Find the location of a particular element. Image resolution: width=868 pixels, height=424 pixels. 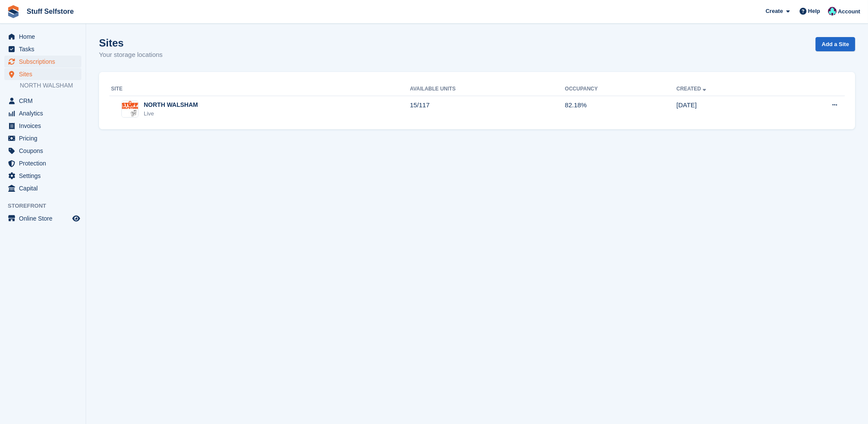

span: Home is located at coordinates (45, 36).